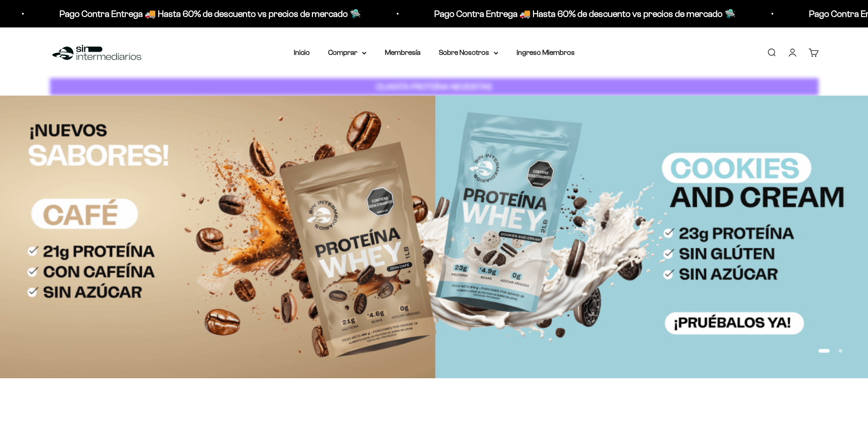 The image size is (868, 440). What do you see at coordinates (545, 52) in the screenshot?
I see `a: Ingreso Miembros` at bounding box center [545, 52].